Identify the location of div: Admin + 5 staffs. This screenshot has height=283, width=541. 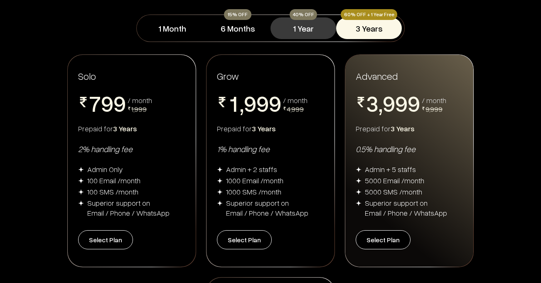
(390, 169).